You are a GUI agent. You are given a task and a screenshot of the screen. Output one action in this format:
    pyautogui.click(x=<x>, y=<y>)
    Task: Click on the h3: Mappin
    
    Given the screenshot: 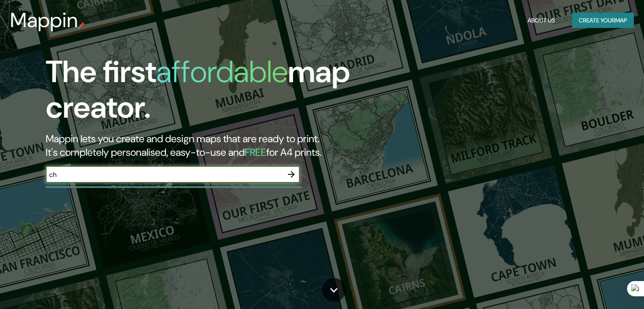 What is the action you would take?
    pyautogui.click(x=44, y=20)
    